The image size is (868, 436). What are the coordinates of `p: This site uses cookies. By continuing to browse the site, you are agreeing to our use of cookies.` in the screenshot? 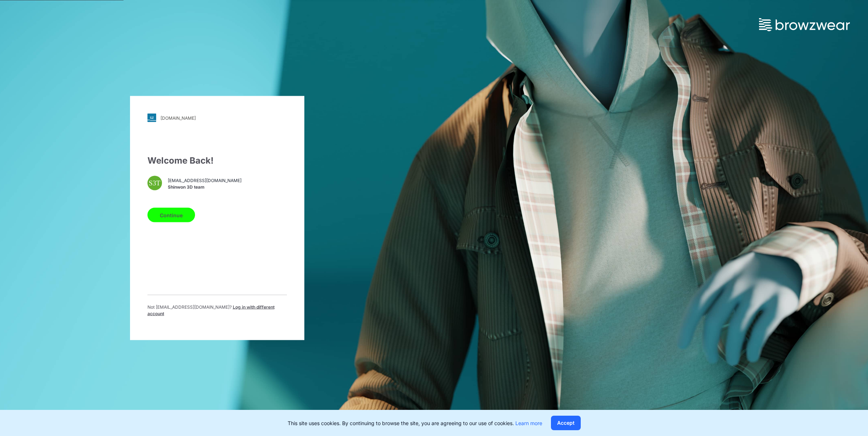 It's located at (415, 423).